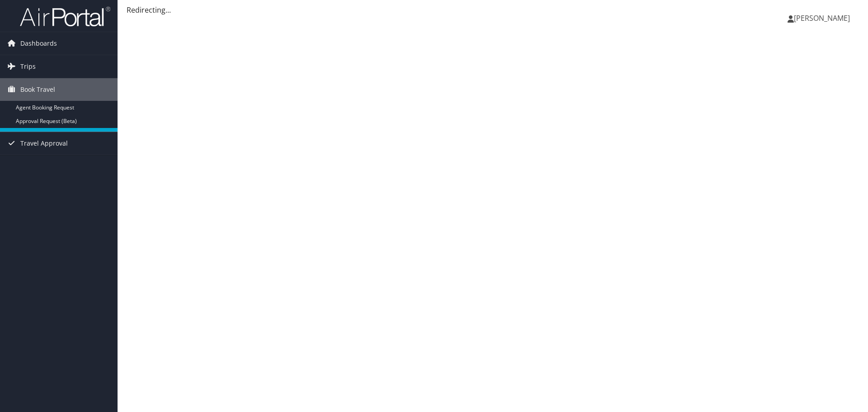  Describe the element at coordinates (38, 43) in the screenshot. I see `span: Dashboards` at that location.